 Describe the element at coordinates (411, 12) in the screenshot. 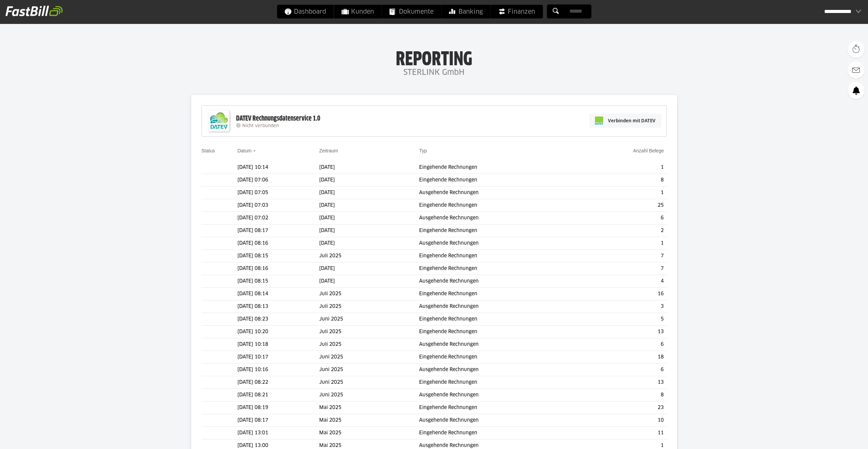

I see `span: Dokumente` at that location.